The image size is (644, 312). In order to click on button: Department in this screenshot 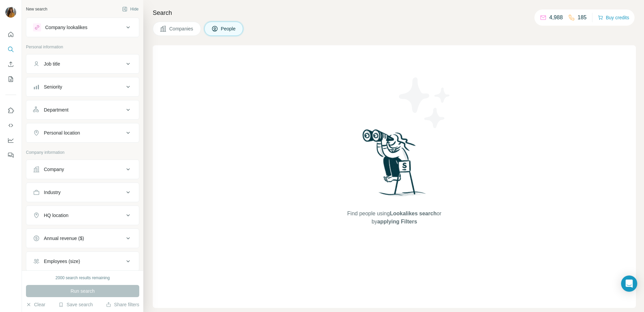, I will do `click(83, 110)`.